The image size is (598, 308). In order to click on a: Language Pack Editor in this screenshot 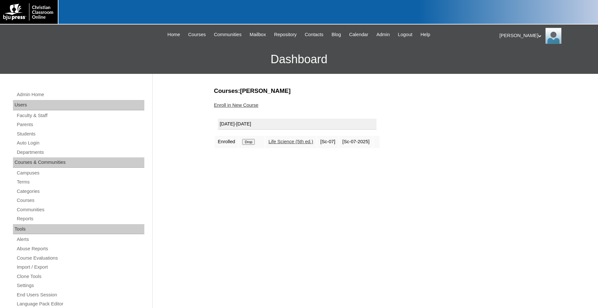, I will do `click(80, 304)`.